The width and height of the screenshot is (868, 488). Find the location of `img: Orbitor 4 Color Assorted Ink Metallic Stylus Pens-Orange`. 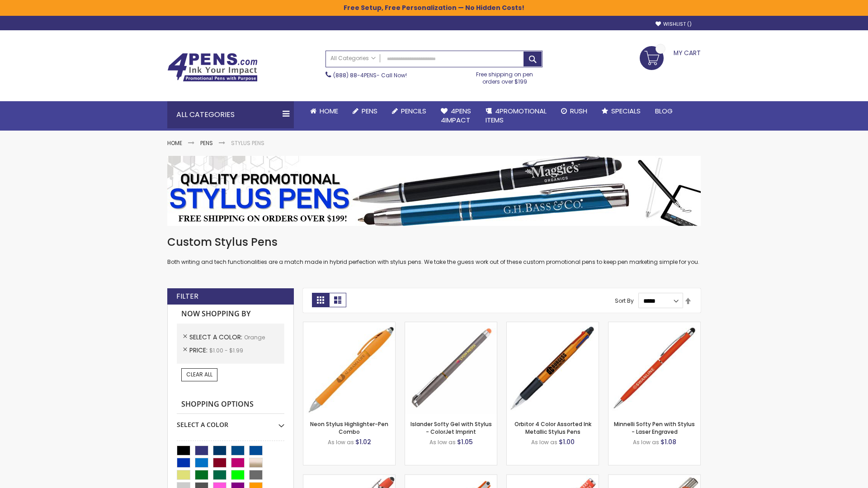

img: Orbitor 4 Color Assorted Ink Metallic Stylus Pens-Orange is located at coordinates (553, 368).